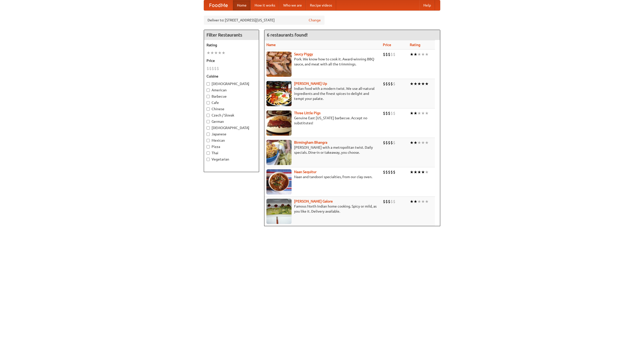  I want to click on h5: Price, so click(231, 61).